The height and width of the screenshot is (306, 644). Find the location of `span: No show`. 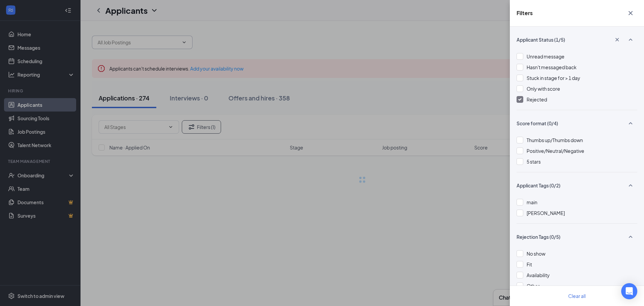

span: No show is located at coordinates (536, 253).